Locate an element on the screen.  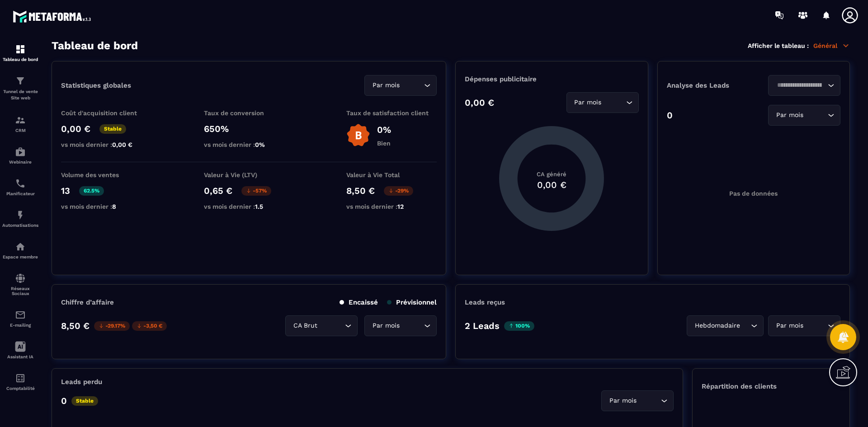
a: formationformationTableau de bord is located at coordinates (21, 53).